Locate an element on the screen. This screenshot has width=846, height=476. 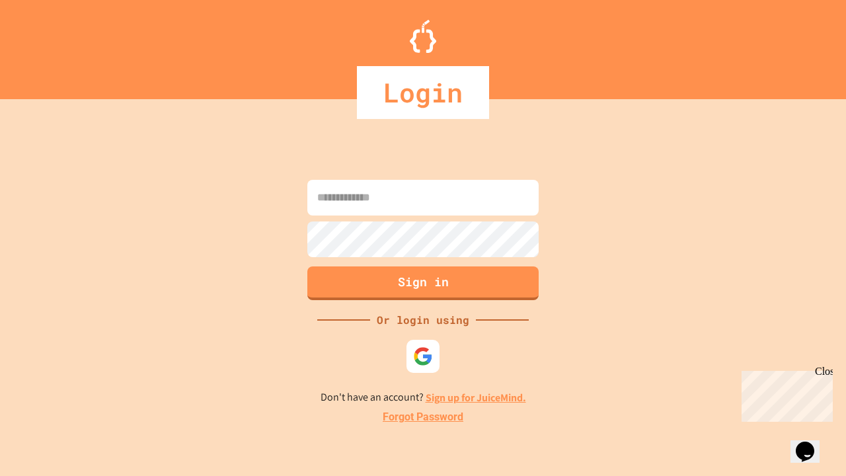
div: Chat with us now!Close is located at coordinates (48, 44).